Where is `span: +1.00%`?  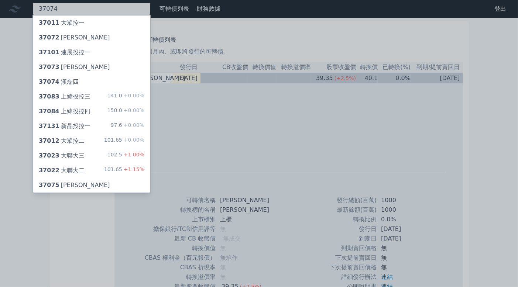
span: +1.00% is located at coordinates (133, 155).